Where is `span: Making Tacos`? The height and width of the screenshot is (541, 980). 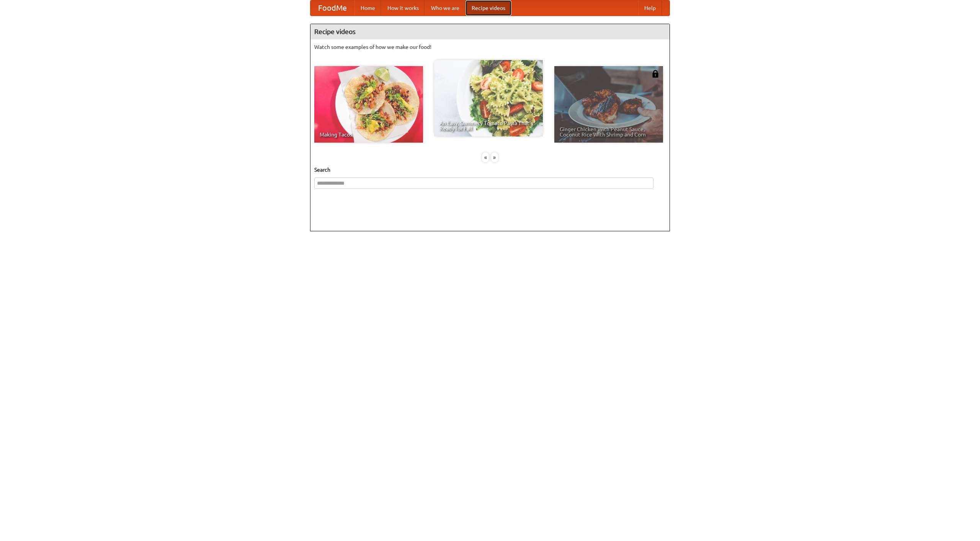 span: Making Tacos is located at coordinates (369, 135).